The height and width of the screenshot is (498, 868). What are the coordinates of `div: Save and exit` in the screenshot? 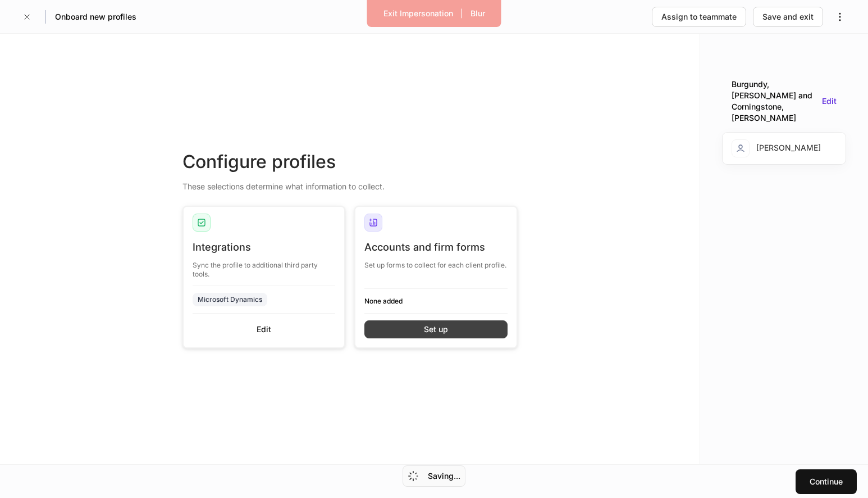 It's located at (788, 17).